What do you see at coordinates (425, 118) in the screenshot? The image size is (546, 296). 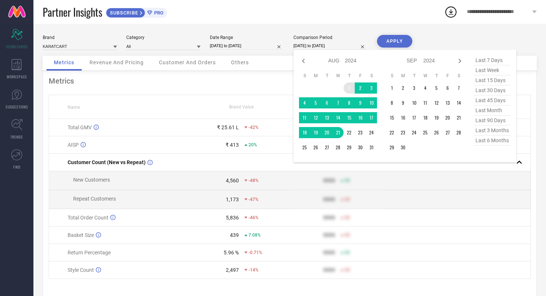 I see `td: Wed Sep 18 2024` at bounding box center [425, 118].